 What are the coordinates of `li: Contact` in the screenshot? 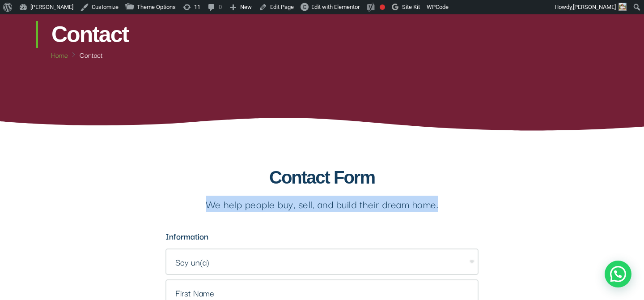 It's located at (85, 54).